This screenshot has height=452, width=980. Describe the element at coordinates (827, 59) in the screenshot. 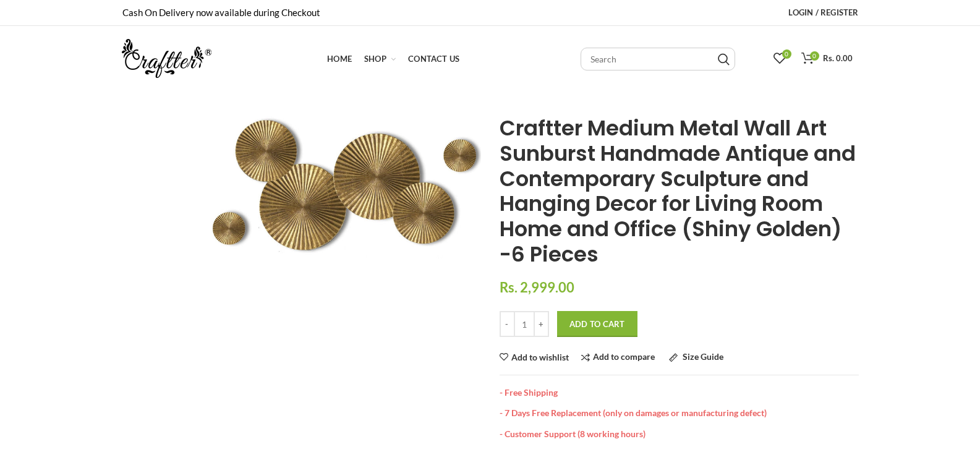

I see `a: 0 Rs. 0.00` at that location.